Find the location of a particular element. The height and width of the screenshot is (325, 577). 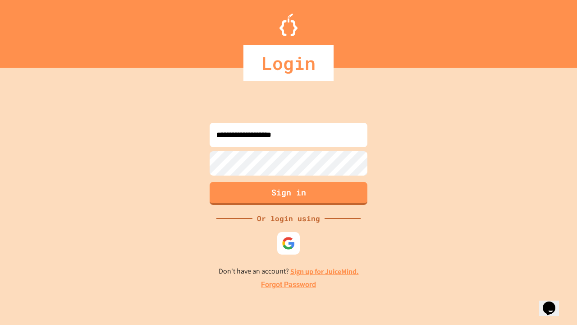

a: Forgot Password is located at coordinates (289, 285).